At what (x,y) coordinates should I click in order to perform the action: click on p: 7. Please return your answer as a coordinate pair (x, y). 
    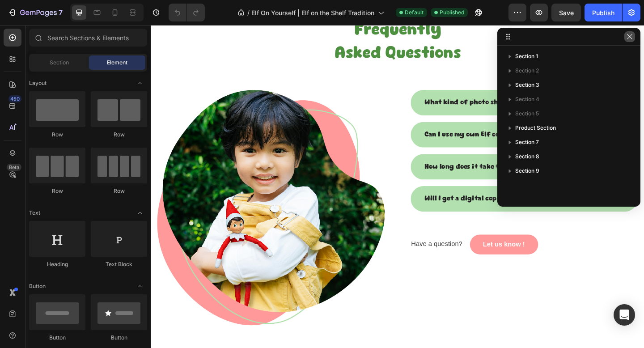
    Looking at the image, I should click on (61, 12).